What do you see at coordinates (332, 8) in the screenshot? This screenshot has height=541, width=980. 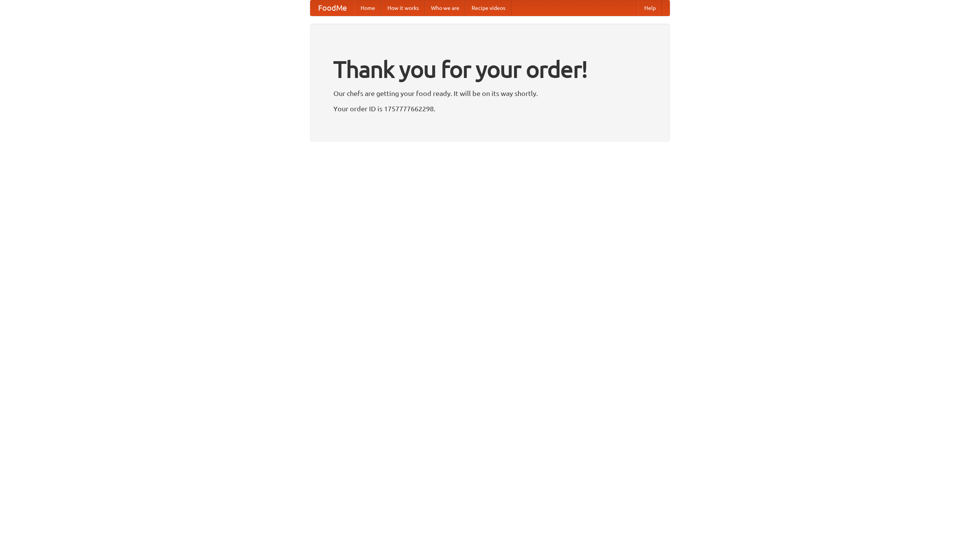 I see `a: FoodMe` at bounding box center [332, 8].